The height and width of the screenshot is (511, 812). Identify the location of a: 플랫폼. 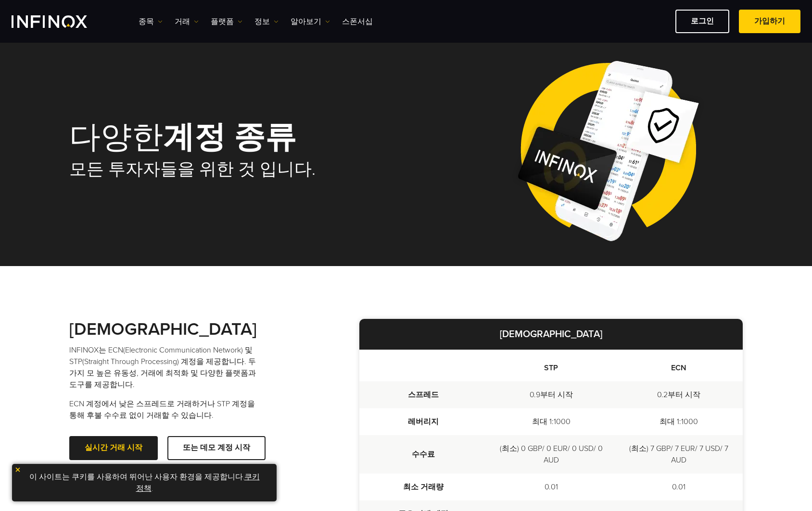
(226, 22).